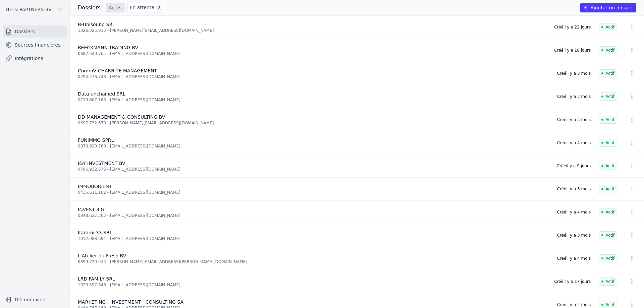 The height and width of the screenshot is (308, 644). What do you see at coordinates (130, 302) in the screenshot?
I see `span: MARKETING - INVESTMENT - CONSULTING SA` at bounding box center [130, 302].